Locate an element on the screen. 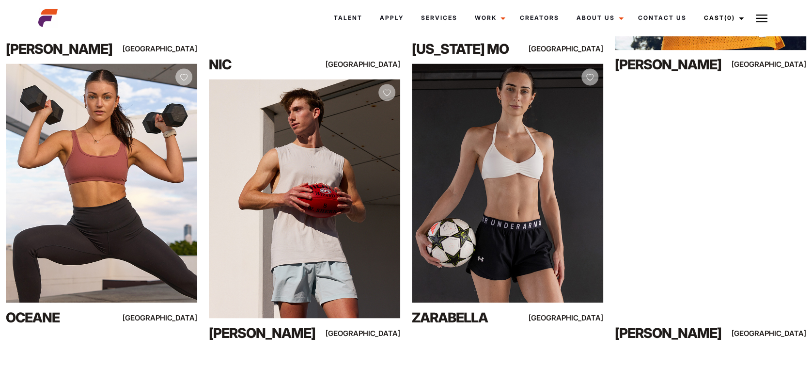 This screenshot has height=384, width=812. a: Creators is located at coordinates (539, 18).